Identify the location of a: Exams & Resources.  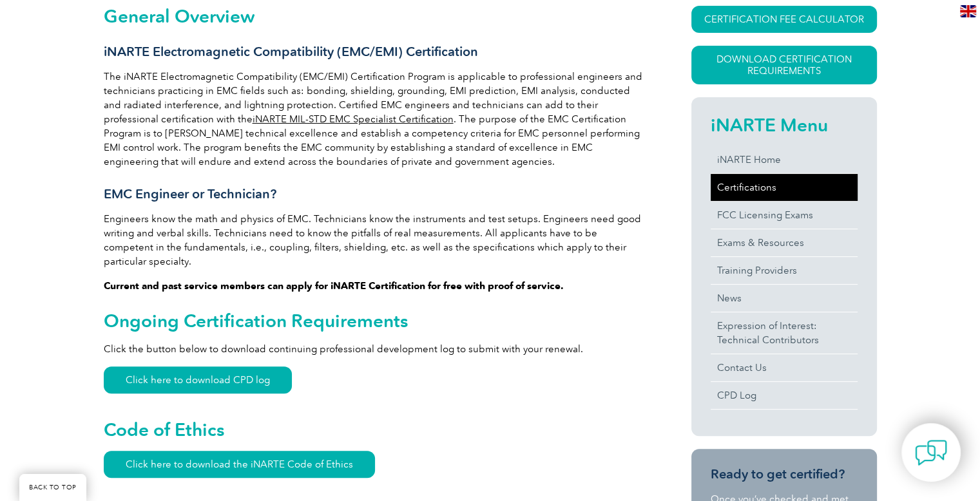
(784, 243).